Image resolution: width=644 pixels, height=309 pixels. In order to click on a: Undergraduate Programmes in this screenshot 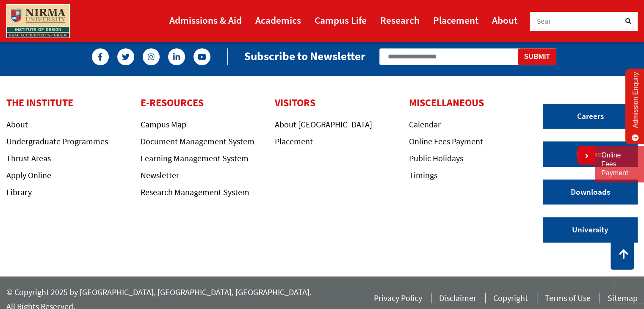, I will do `click(57, 141)`.